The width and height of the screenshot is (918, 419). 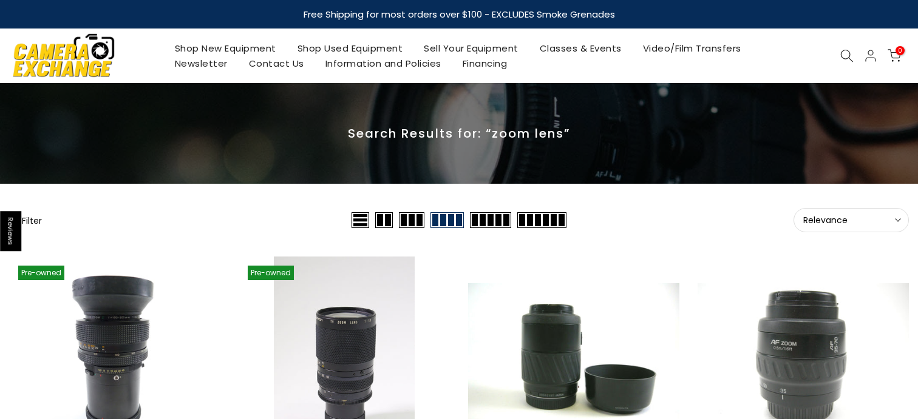 I want to click on a: Video/Film Transfers, so click(x=691, y=48).